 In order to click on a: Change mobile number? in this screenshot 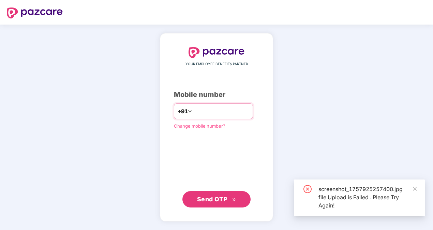, I will do `click(199, 126)`.